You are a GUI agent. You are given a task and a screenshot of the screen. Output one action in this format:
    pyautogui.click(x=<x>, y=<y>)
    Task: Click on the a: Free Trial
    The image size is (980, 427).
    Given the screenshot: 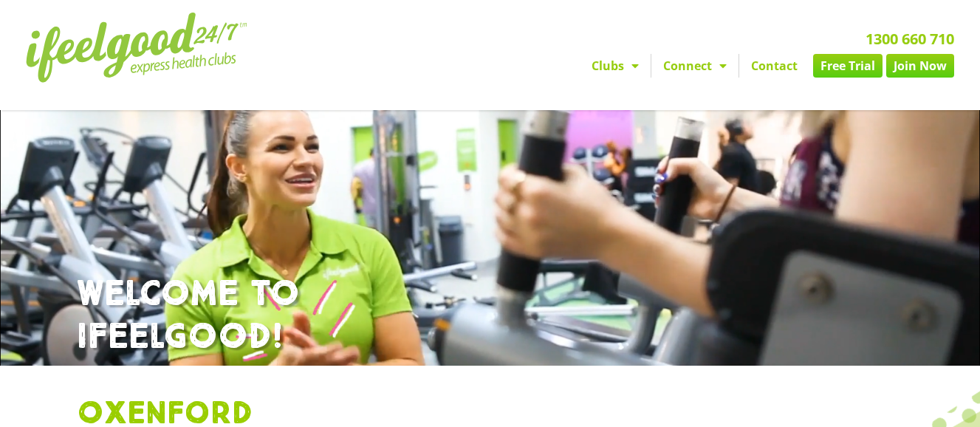 What is the action you would take?
    pyautogui.click(x=848, y=66)
    